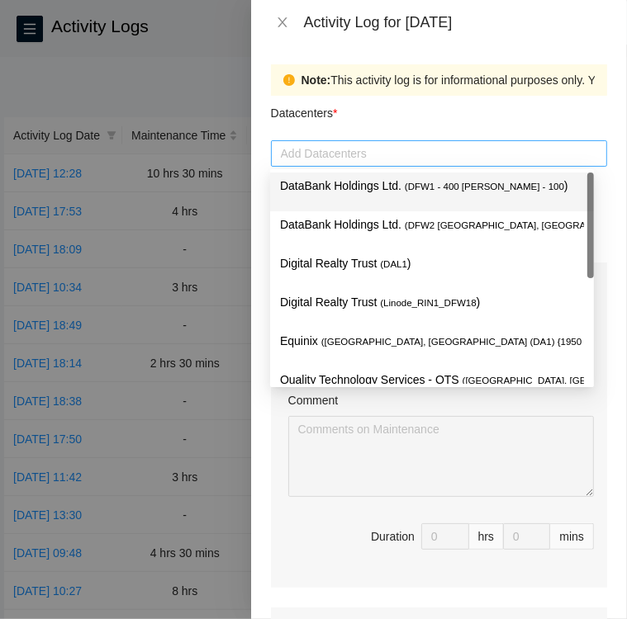 Image resolution: width=627 pixels, height=619 pixels. What do you see at coordinates (313, 401) in the screenshot?
I see `label: Comment` at bounding box center [313, 401].